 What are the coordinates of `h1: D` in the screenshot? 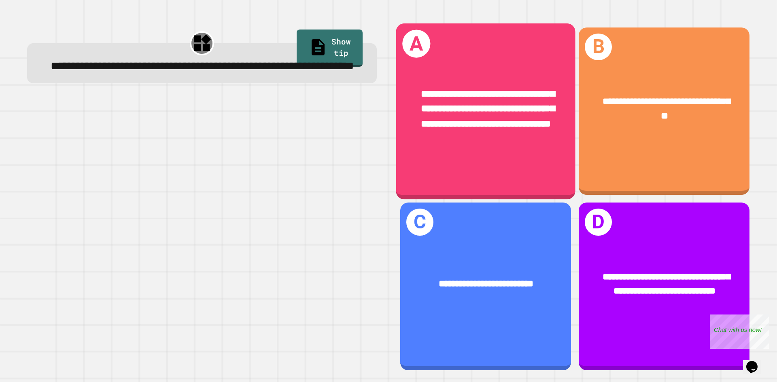 It's located at (598, 222).